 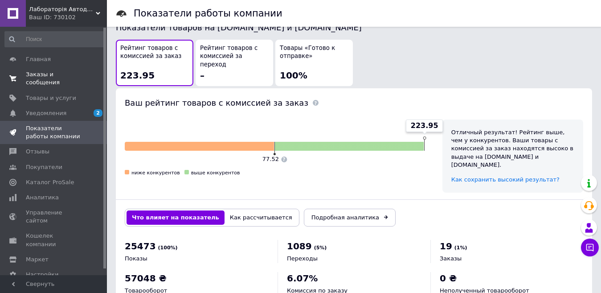 I want to click on span: Уведомления, so click(x=46, y=113).